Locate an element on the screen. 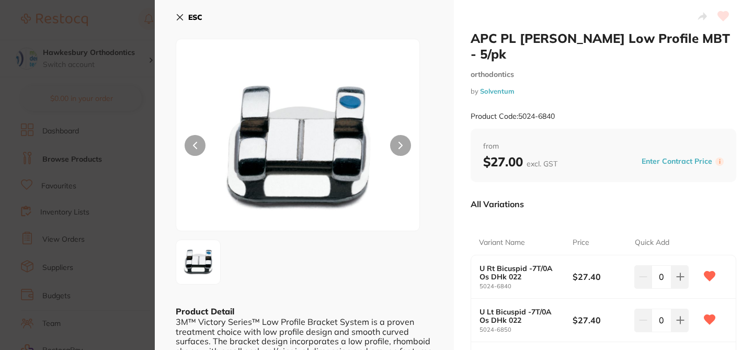  small: Product Code: 5024-6840 is located at coordinates (512, 116).